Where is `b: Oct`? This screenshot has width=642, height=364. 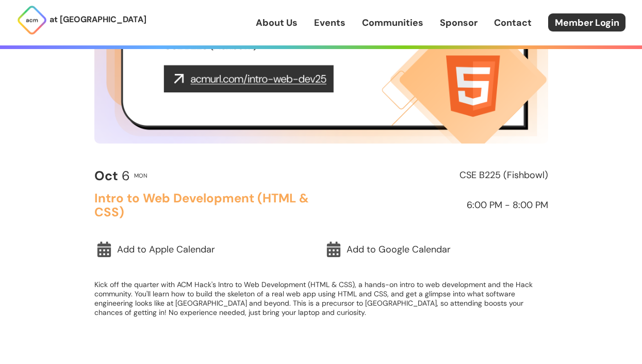
b: Oct is located at coordinates (106, 175).